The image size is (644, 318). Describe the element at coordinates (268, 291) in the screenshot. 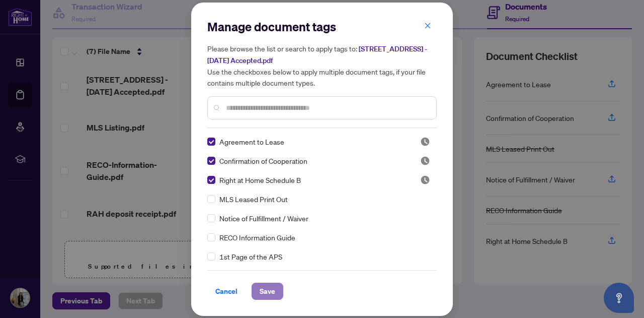

I see `span: Save` at that location.